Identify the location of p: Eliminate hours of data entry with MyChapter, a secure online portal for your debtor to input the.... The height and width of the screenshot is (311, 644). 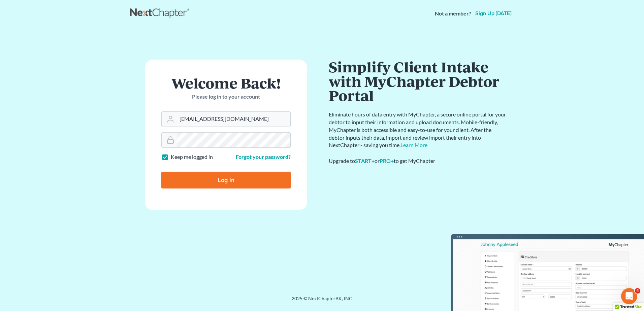
(418, 130).